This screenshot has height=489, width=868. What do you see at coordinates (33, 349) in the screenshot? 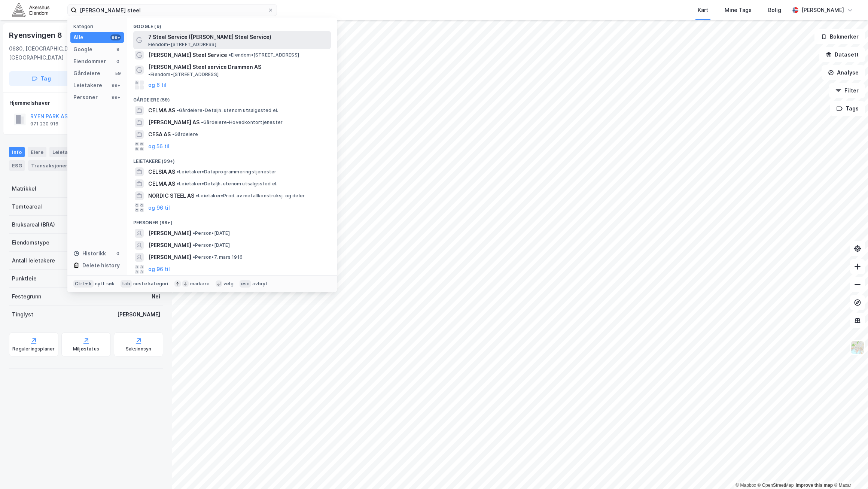
I see `div: Reguleringsplaner` at bounding box center [33, 349].